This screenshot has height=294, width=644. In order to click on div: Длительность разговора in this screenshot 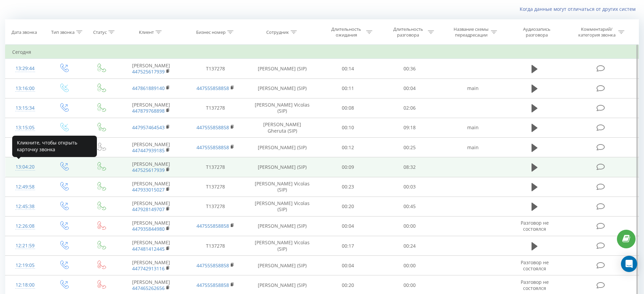, I will do `click(408, 32)`.